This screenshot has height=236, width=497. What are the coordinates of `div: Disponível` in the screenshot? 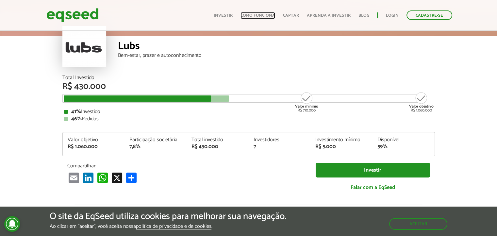 It's located at (403, 140).